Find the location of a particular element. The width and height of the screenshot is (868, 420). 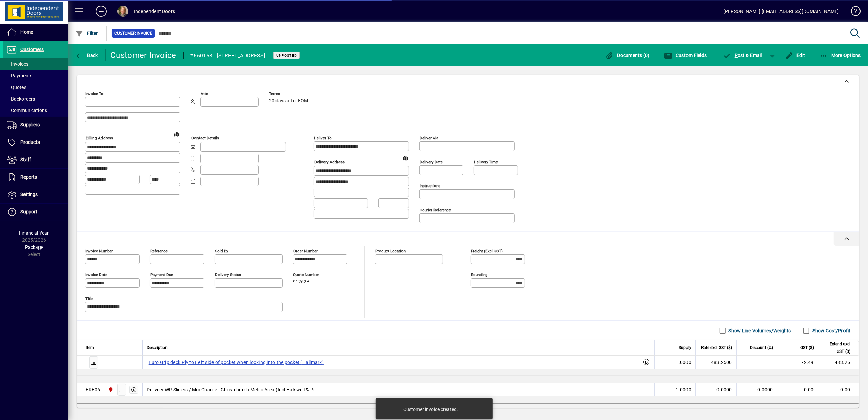

a: Knowledge Base is located at coordinates (852, 13).